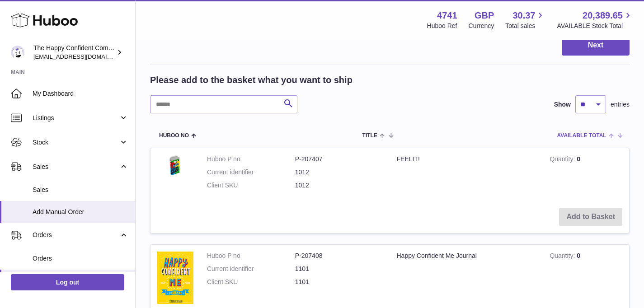 This screenshot has height=308, width=644. Describe the element at coordinates (525, 20) in the screenshot. I see `a: 30.37 Total sales` at that location.